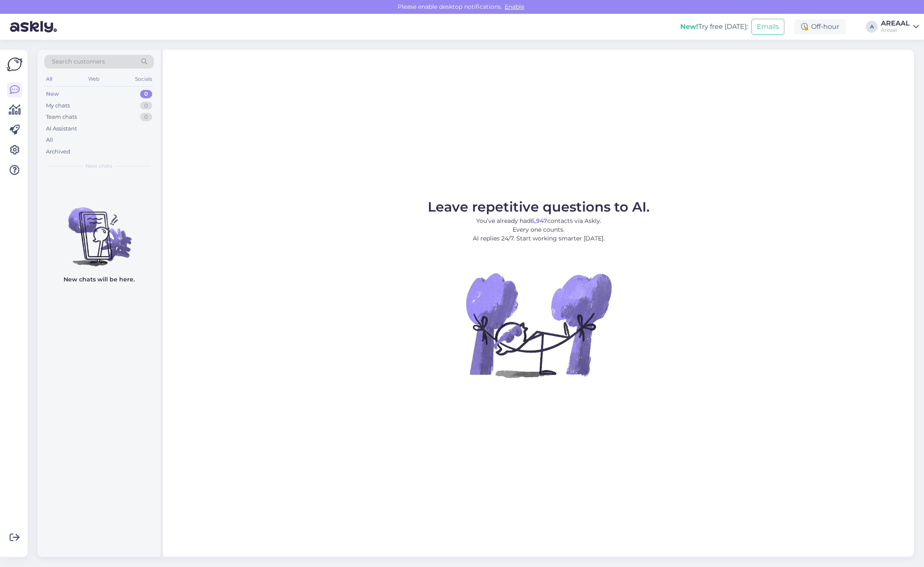 Image resolution: width=924 pixels, height=567 pixels. Describe the element at coordinates (539, 207) in the screenshot. I see `span: Leave repetitive questions to AI.` at that location.